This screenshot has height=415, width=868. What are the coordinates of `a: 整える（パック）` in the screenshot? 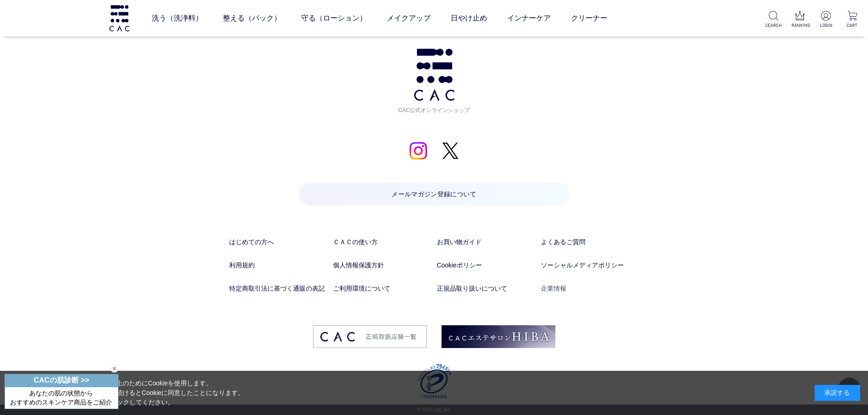 It's located at (252, 18).